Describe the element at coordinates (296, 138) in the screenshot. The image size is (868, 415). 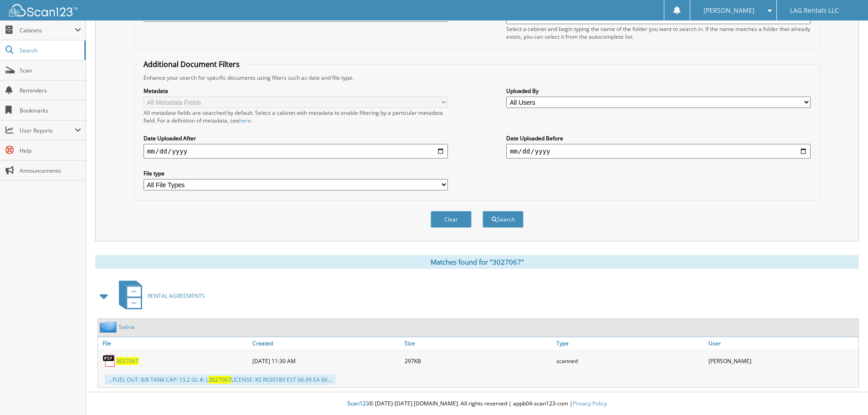
I see `label: Date Uploaded After` at that location.